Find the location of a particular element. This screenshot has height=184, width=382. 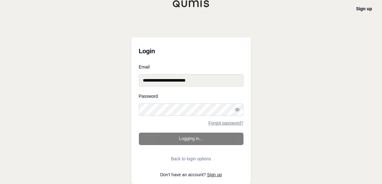

h3: Login is located at coordinates (191, 51).